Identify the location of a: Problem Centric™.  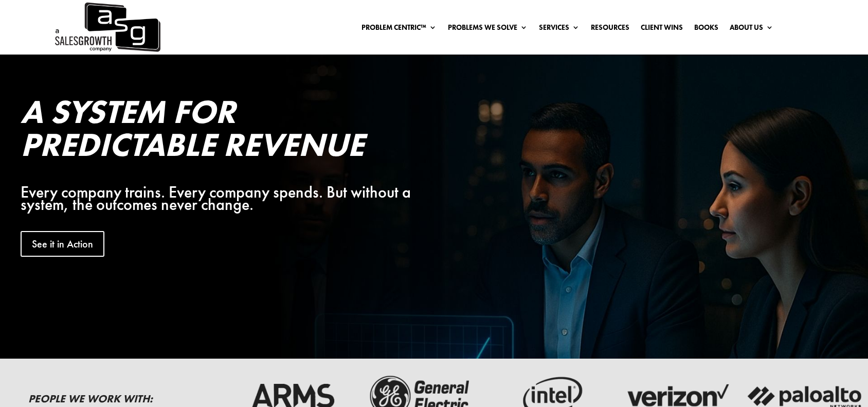
(399, 29).